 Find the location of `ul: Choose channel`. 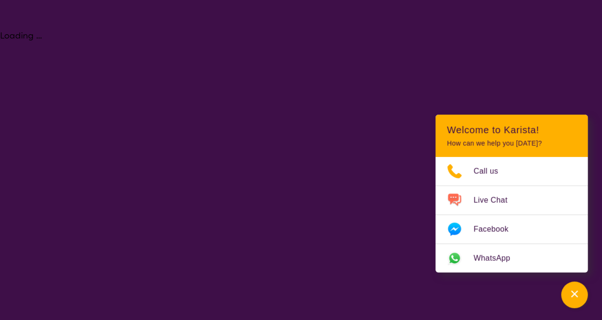

ul: Choose channel is located at coordinates (512, 215).